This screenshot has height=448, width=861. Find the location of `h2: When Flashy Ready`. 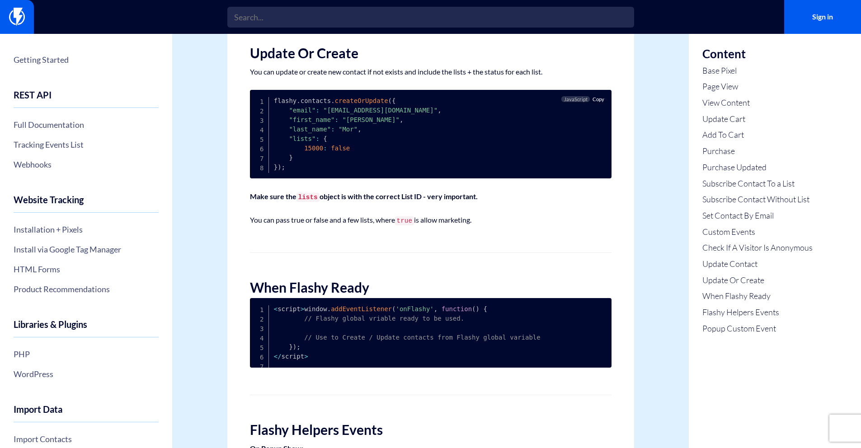

h2: When Flashy Ready is located at coordinates (431, 288).